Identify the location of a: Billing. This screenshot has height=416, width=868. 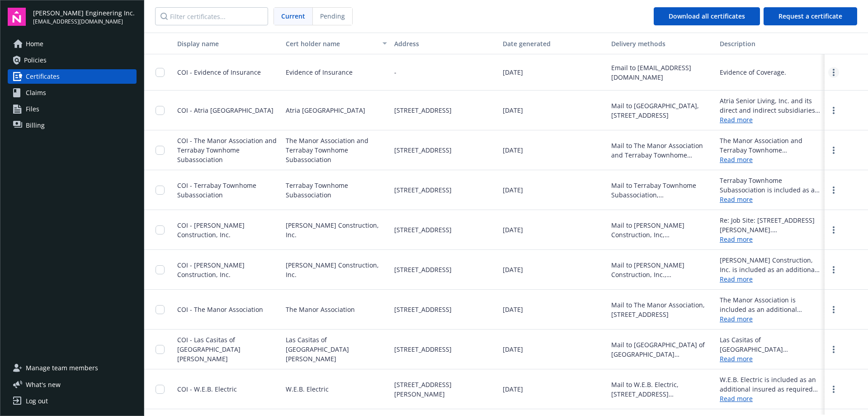
(72, 125).